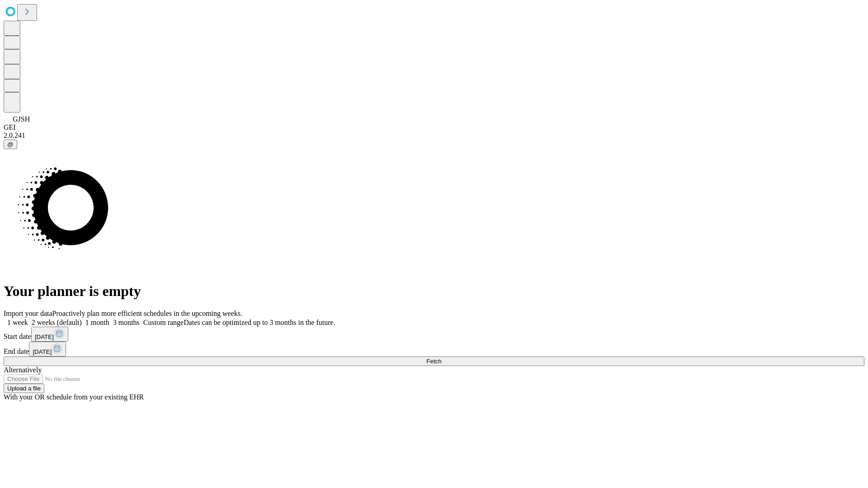 The height and width of the screenshot is (488, 868). What do you see at coordinates (163, 322) in the screenshot?
I see `span: Custom range` at bounding box center [163, 322].